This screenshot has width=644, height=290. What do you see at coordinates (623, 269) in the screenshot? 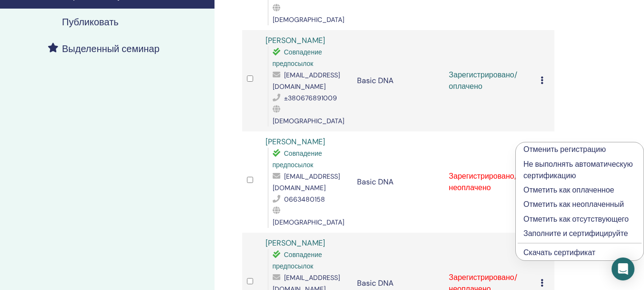
I see `div: Open Intercom Messenger` at bounding box center [623, 269].